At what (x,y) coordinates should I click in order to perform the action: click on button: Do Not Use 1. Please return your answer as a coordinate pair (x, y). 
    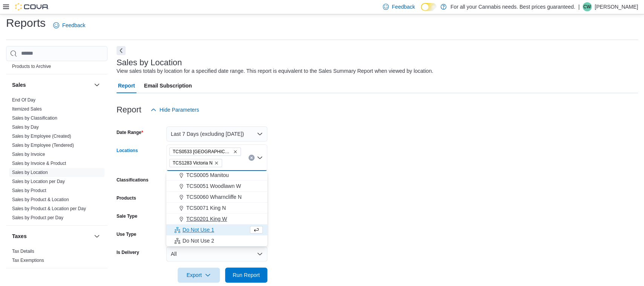
    Looking at the image, I should click on (217, 230).